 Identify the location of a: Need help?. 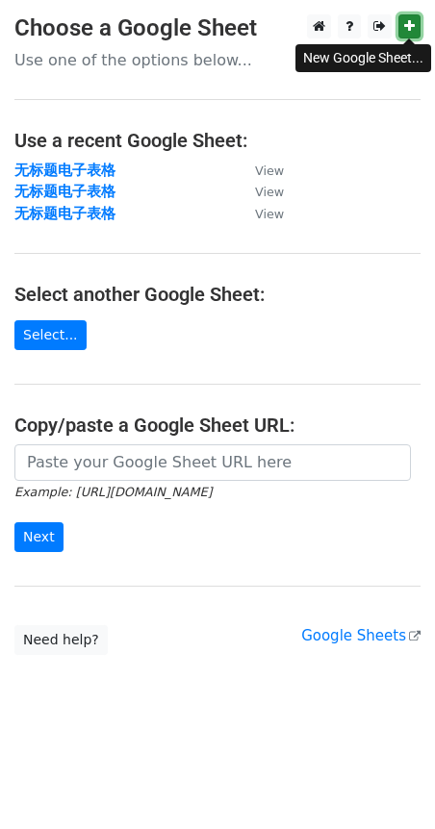
(61, 640).